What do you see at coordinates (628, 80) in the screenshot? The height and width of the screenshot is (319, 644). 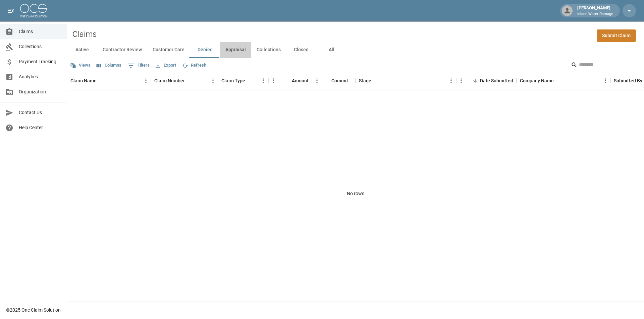 I see `div: Submitted By` at bounding box center [628, 80].